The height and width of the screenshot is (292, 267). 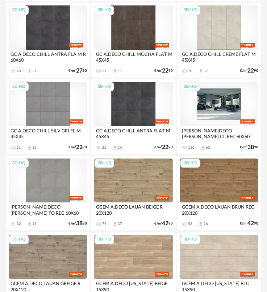 What do you see at coordinates (190, 224) in the screenshot?
I see `div: 53` at bounding box center [190, 224].